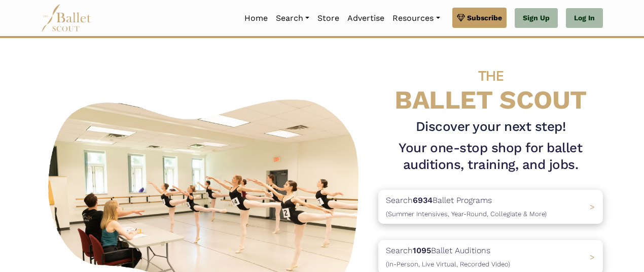 The image size is (644, 272). I want to click on h3: Discover your next step!, so click(491, 127).